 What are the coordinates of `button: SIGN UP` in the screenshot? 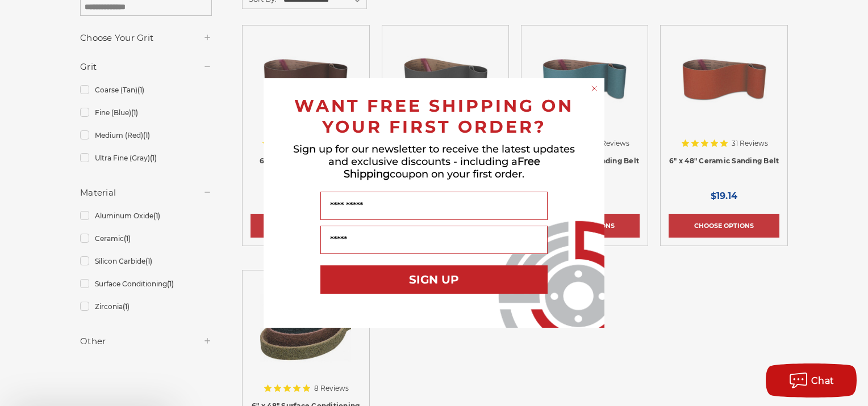 It's located at (434, 280).